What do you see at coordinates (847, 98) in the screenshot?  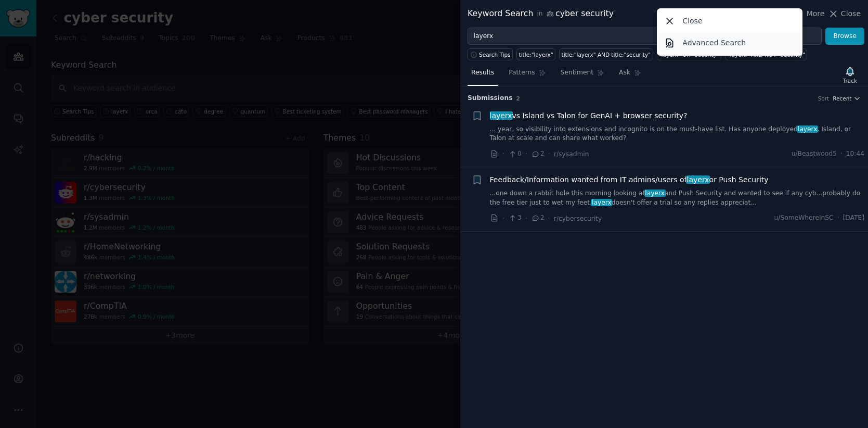 I see `button: Recent` at bounding box center [847, 98].